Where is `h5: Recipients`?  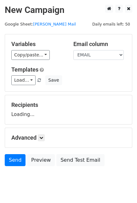 h5: Recipients is located at coordinates (68, 105).